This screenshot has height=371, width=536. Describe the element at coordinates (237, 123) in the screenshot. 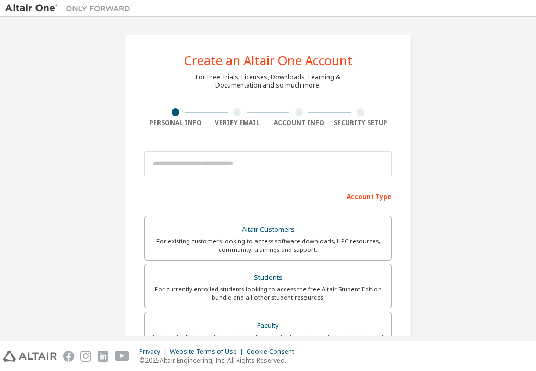

I see `div: Verify Email` at that location.